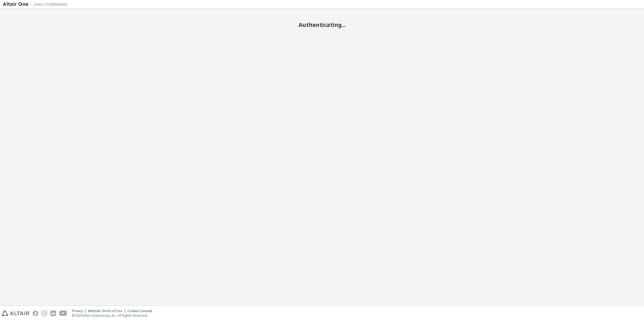 The image size is (644, 321). I want to click on div: Cookie Consent, so click(141, 311).